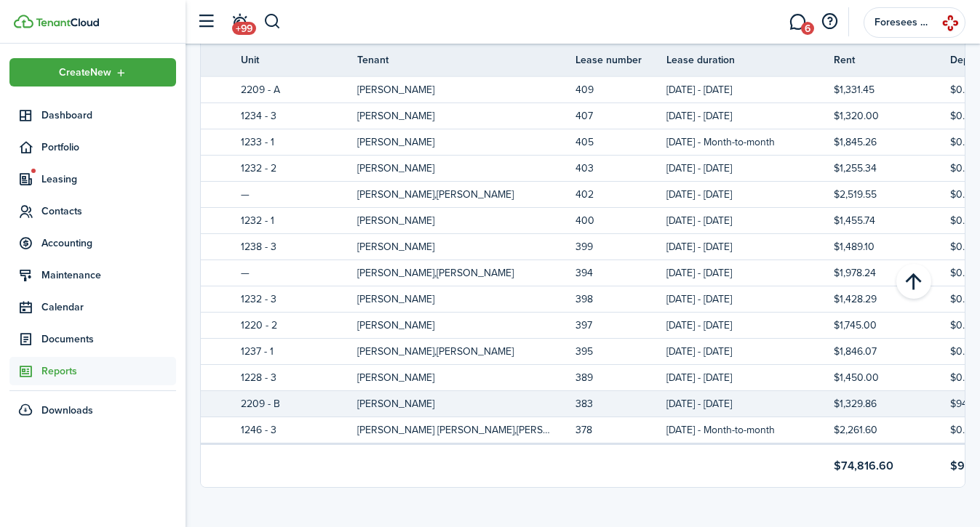 This screenshot has height=527, width=980. What do you see at coordinates (892, 89) in the screenshot?
I see `td: $1,331.45` at bounding box center [892, 89].